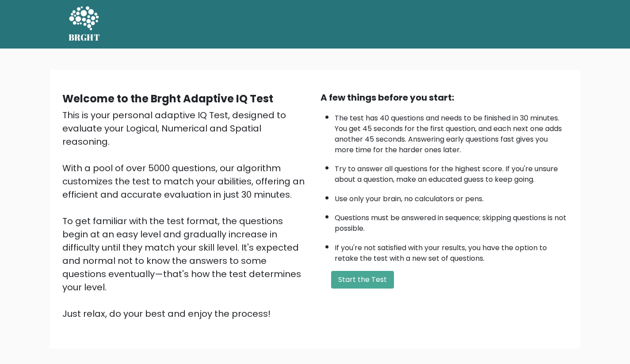  What do you see at coordinates (451, 197) in the screenshot?
I see `li: Use only your brain, no calculators or pens.` at bounding box center [451, 197].